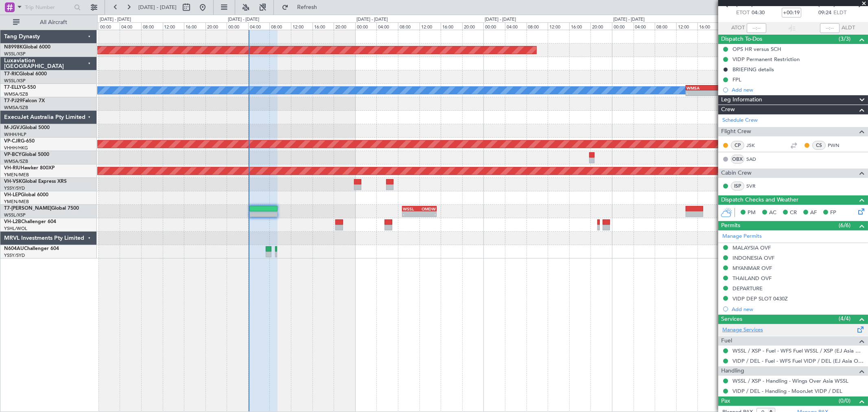 Image resolution: width=868 pixels, height=412 pixels. Describe the element at coordinates (787, 391) in the screenshot. I see `a: VIDP / DEL - Handling - MoonJet VIDP / DEL` at that location.